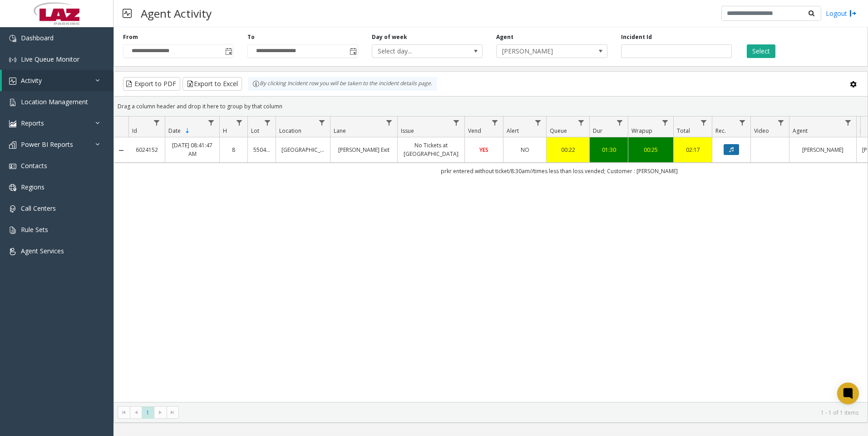 Image resolution: width=868 pixels, height=436 pixels. I want to click on a: Queue Filter Menu, so click(581, 122).